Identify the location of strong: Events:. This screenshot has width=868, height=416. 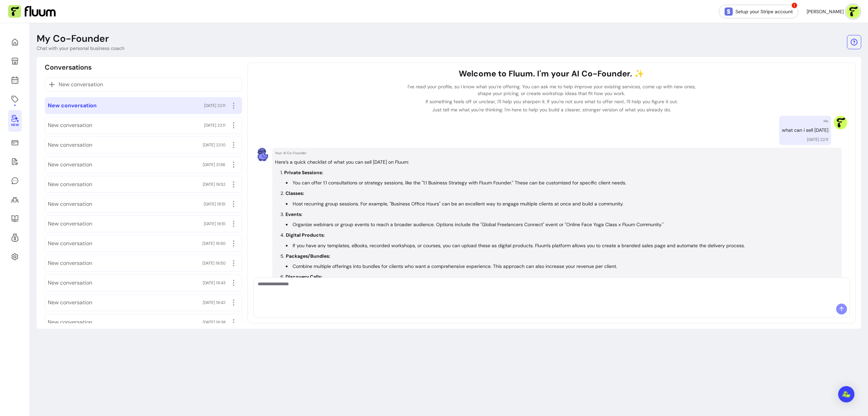
(294, 214).